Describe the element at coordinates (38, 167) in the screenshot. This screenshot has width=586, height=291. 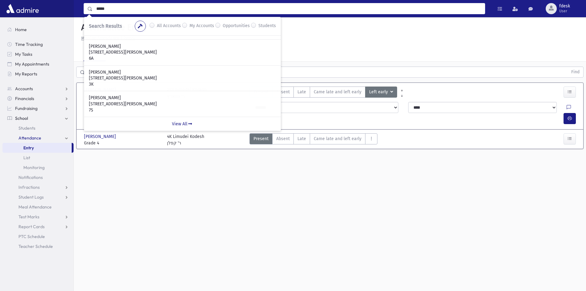
I see `a: Monitoring` at that location.